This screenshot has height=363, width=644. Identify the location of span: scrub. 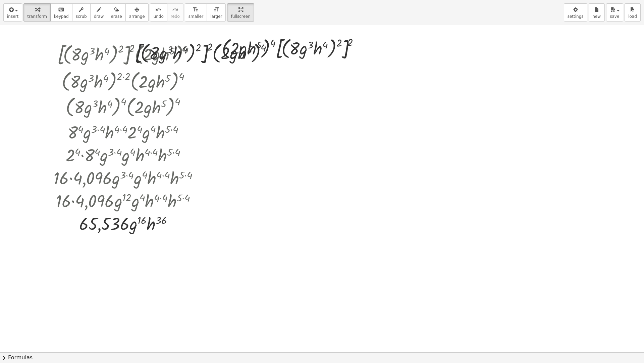
(81, 16).